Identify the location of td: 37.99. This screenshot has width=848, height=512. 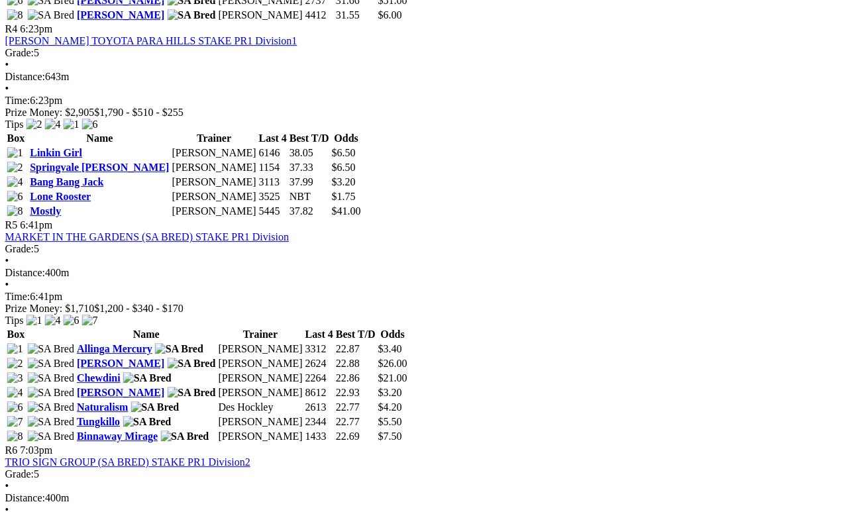
(309, 182).